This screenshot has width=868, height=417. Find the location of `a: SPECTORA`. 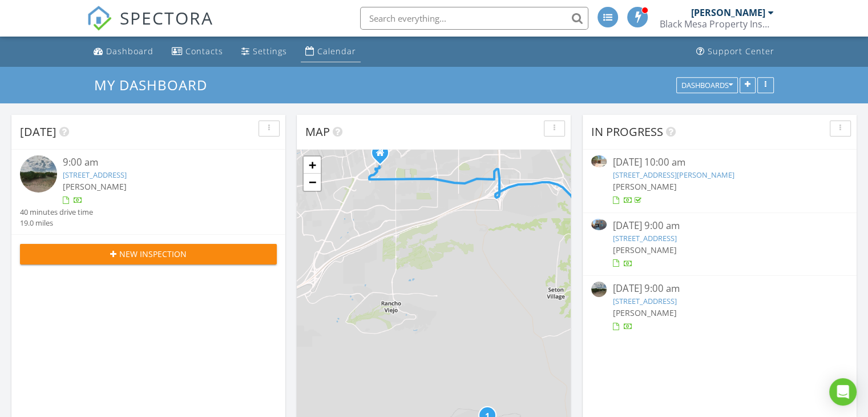

a: SPECTORA is located at coordinates (150, 27).